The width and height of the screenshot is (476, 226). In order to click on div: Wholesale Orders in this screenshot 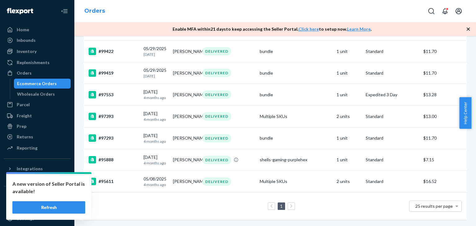, I will do `click(36, 94)`.